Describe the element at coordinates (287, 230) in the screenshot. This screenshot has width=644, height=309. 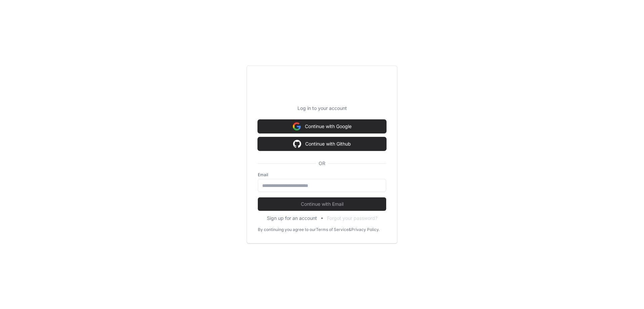
I see `div: By continuing you agree to our` at that location.